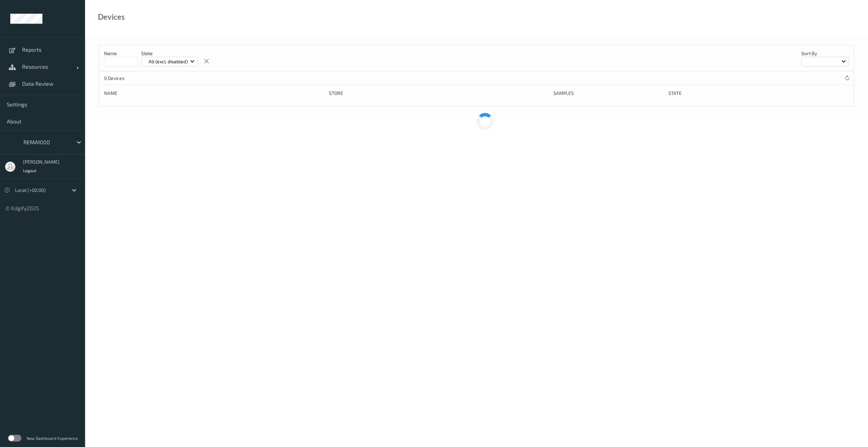  Describe the element at coordinates (169, 53) in the screenshot. I see `p: State` at that location.